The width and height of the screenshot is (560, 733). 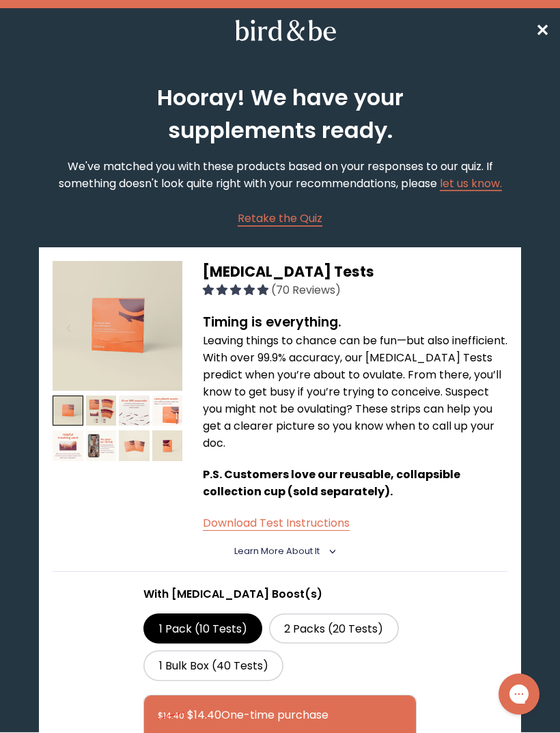 I want to click on a: Download Test Instructions, so click(x=276, y=522).